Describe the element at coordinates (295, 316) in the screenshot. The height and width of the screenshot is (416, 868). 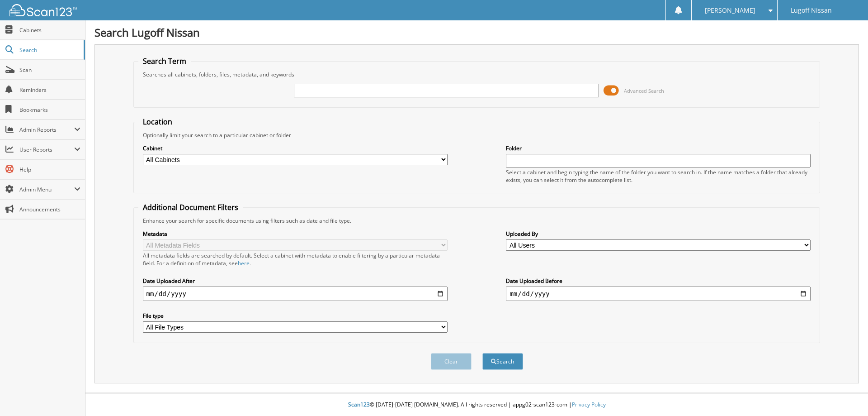
I see `label: File type` at that location.